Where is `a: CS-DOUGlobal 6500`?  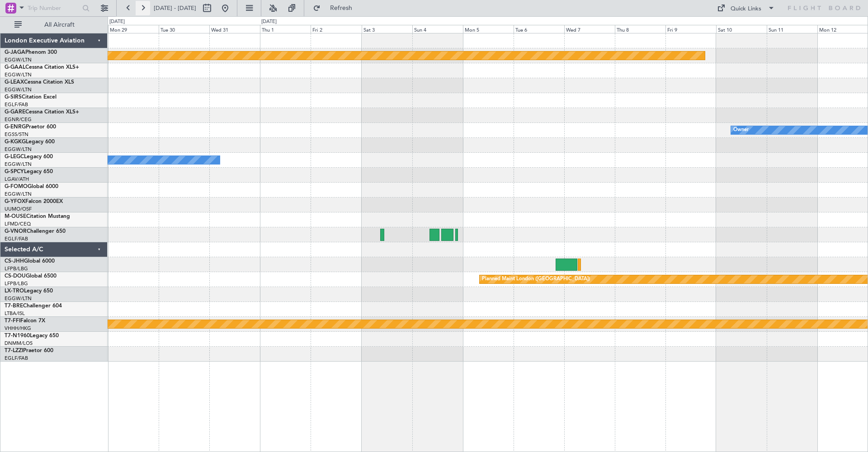 a: CS-DOUGlobal 6500 is located at coordinates (30, 276).